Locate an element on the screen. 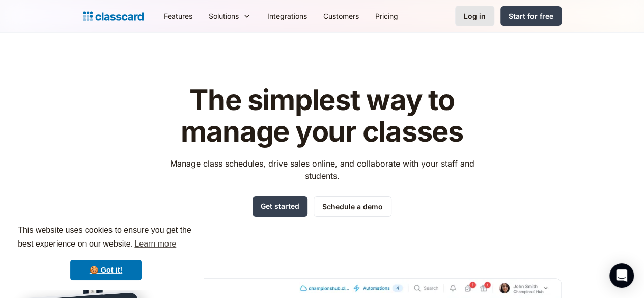 Image resolution: width=644 pixels, height=298 pixels. a: dismiss cookie message is located at coordinates (106, 270).